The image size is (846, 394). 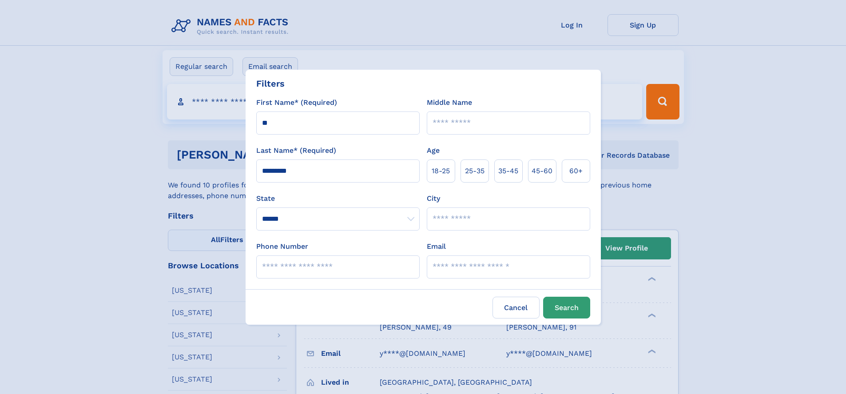 I want to click on label: City, so click(x=433, y=198).